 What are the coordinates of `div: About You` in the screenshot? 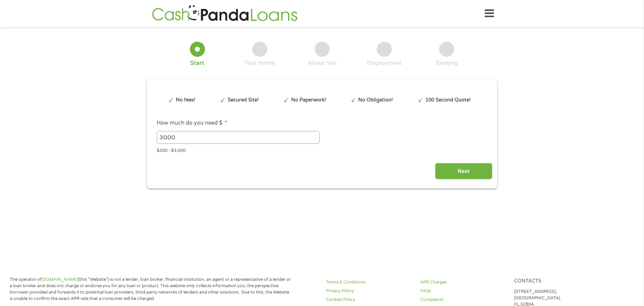 It's located at (322, 63).